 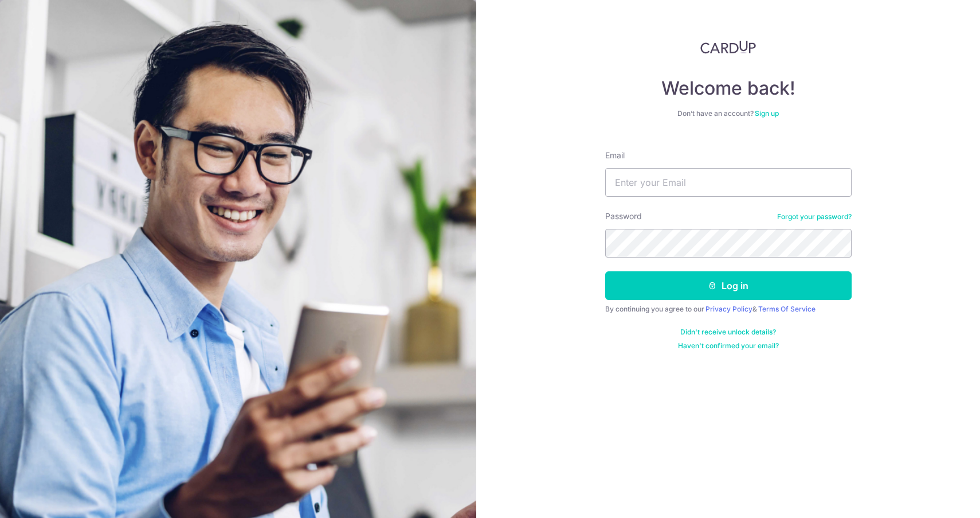 What do you see at coordinates (787, 309) in the screenshot?
I see `a: Terms Of Service` at bounding box center [787, 309].